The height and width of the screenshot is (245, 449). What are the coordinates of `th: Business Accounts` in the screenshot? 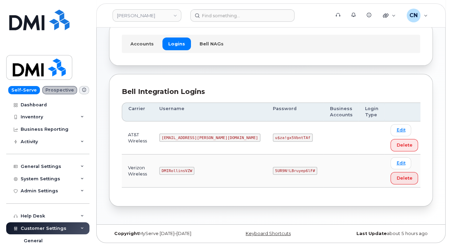 It's located at (341, 112).